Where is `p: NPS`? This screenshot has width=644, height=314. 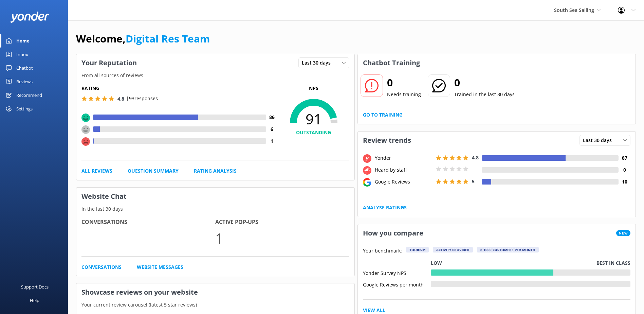 p: NPS is located at coordinates (314, 88).